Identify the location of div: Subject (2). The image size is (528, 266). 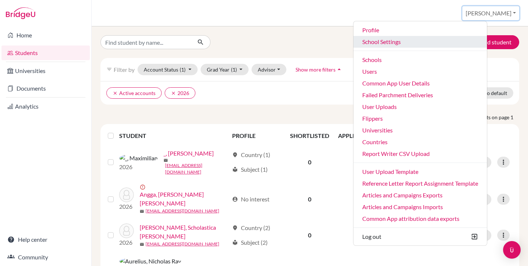
(250, 243).